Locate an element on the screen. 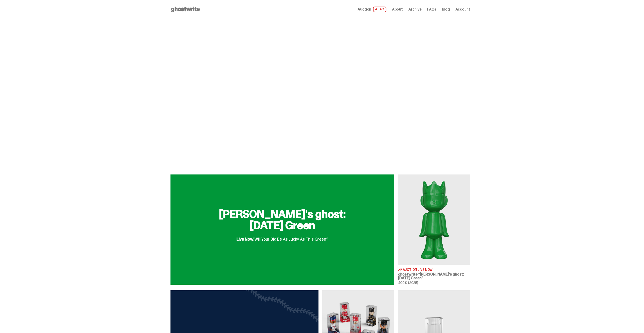  span: Live Now! is located at coordinates (245, 239).